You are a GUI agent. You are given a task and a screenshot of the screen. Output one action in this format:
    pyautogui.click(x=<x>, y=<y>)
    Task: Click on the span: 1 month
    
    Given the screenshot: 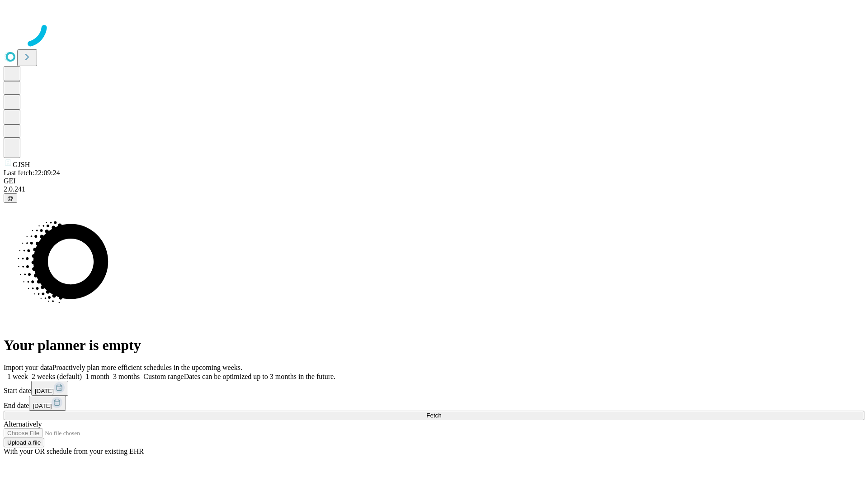 What is the action you would take?
    pyautogui.click(x=97, y=376)
    